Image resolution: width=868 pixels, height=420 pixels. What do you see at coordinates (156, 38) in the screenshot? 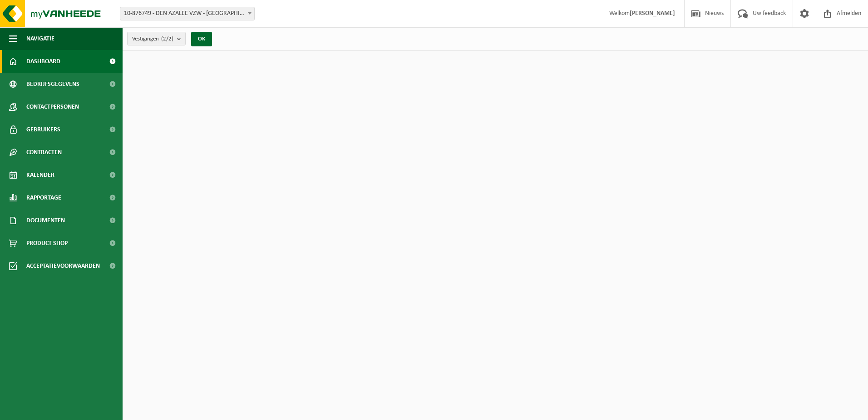
I see `button: Vestigingen(2/2)` at bounding box center [156, 38].